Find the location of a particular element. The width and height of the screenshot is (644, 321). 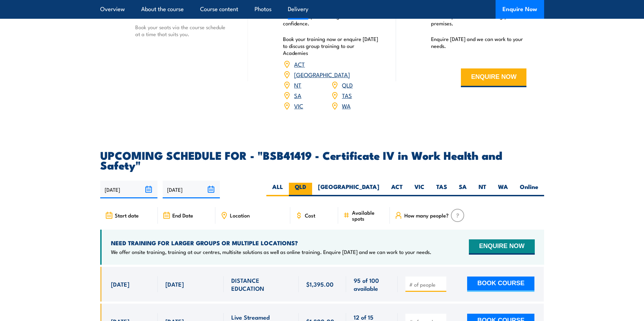

label: NT is located at coordinates (483, 189).